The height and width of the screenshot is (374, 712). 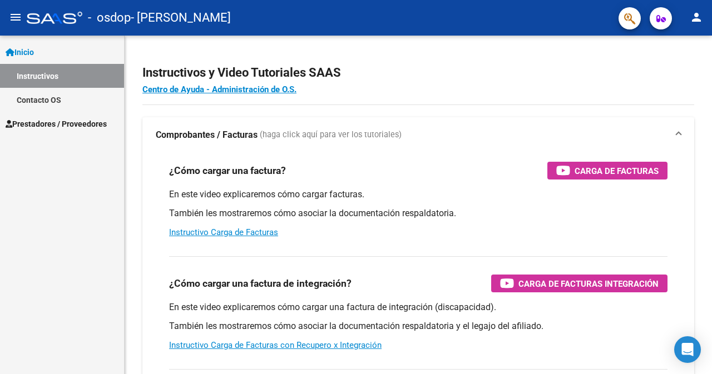 I want to click on button: Carga de Facturas, so click(x=607, y=171).